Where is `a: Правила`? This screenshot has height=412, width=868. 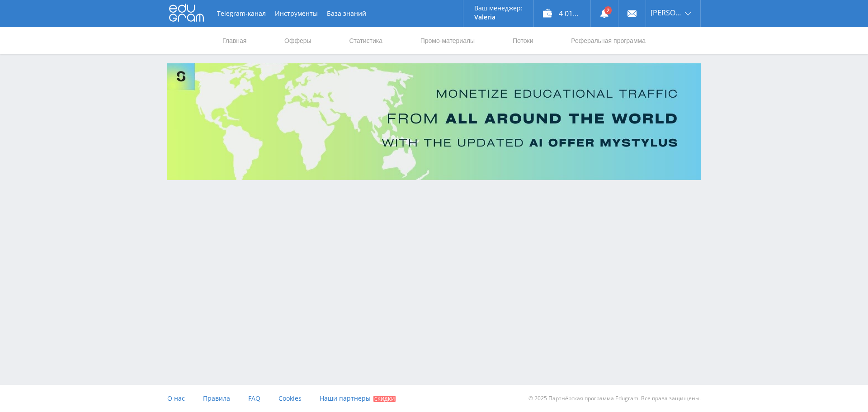
a: Правила is located at coordinates (217, 398).